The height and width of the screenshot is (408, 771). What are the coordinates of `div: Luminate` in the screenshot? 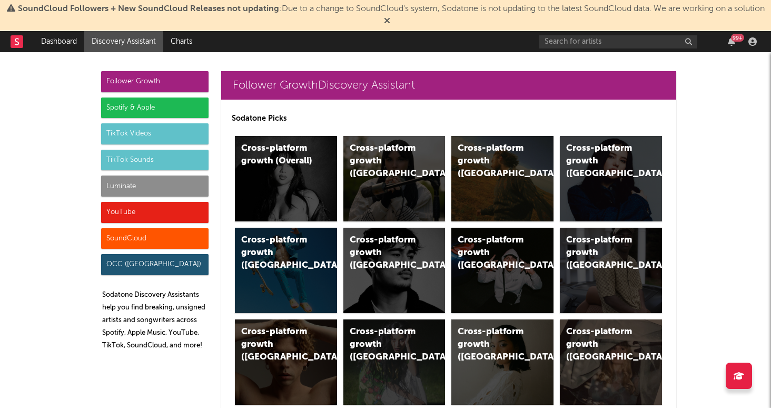 It's located at (155, 186).